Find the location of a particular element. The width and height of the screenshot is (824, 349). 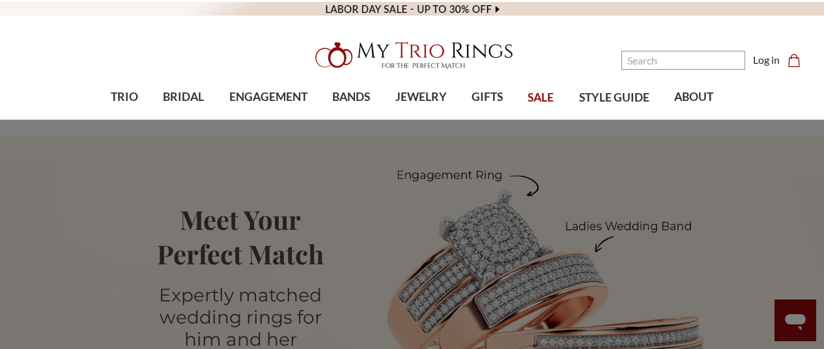

a: Log in is located at coordinates (766, 60).